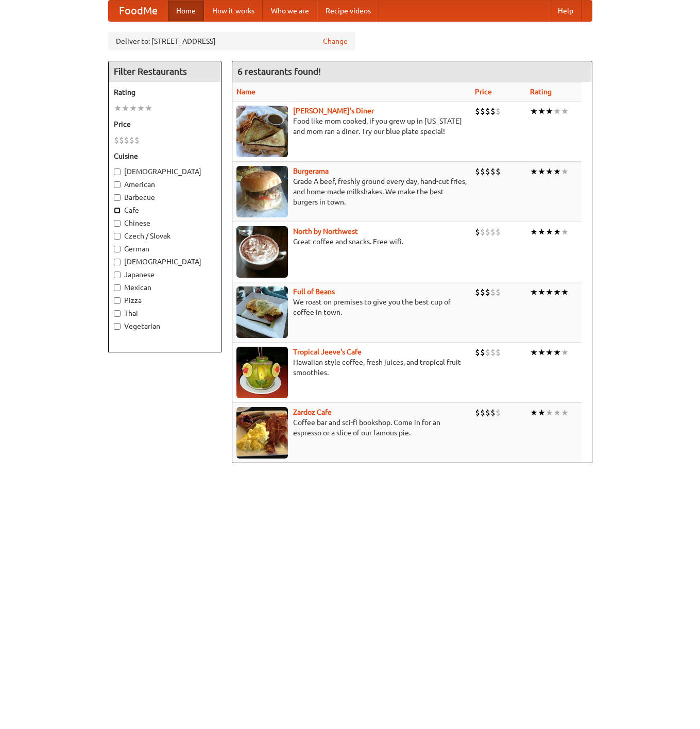  Describe the element at coordinates (348, 10) in the screenshot. I see `a: Recipe videos` at that location.